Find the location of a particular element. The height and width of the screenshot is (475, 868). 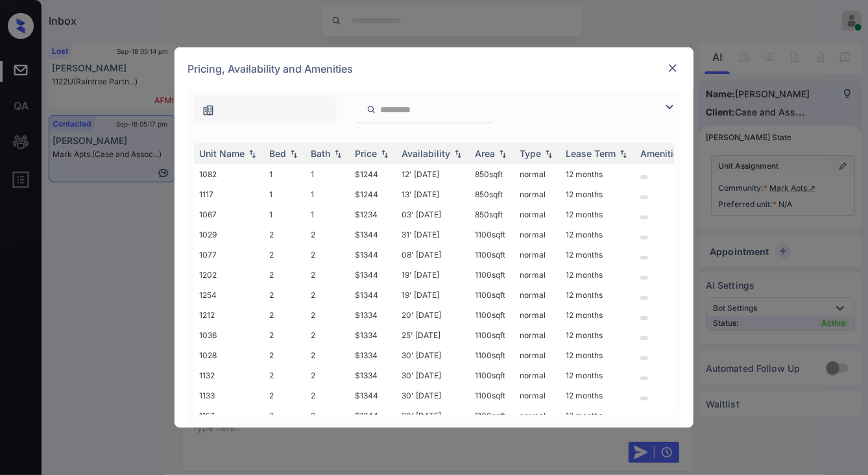

img: close is located at coordinates (672, 68).